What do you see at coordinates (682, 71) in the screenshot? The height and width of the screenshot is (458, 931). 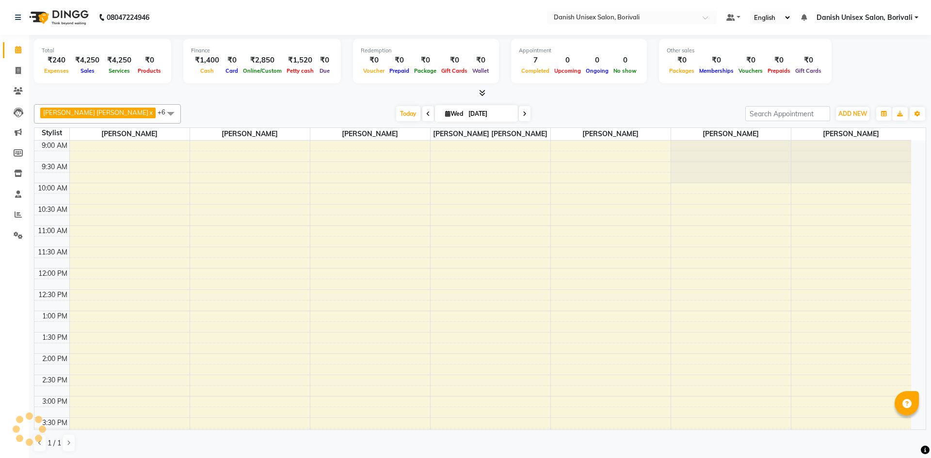 I see `span: Packages` at bounding box center [682, 71].